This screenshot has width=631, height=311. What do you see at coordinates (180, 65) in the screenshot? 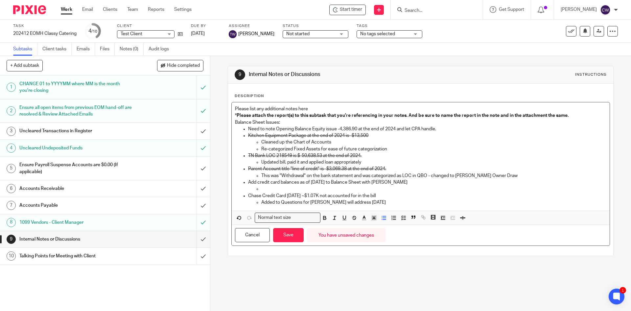
I see `button: Hide completed` at bounding box center [180, 65].